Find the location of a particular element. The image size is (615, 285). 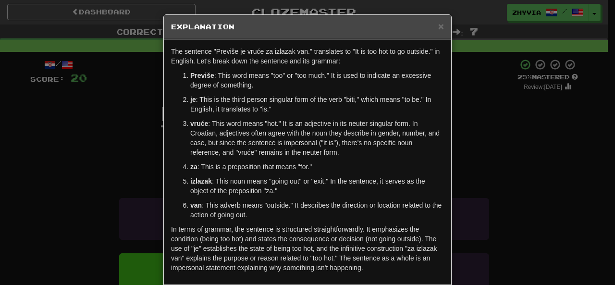

strong: Previše is located at coordinates (202, 75).